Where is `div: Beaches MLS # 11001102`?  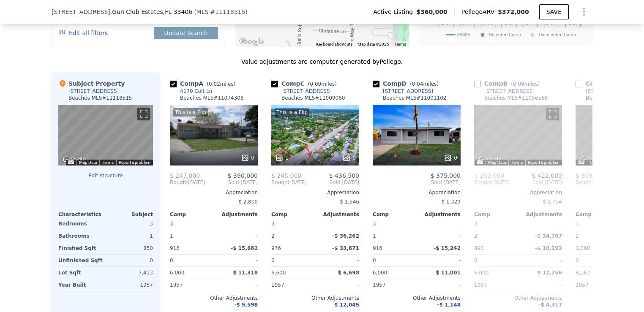
div: Beaches MLS # 11001102 is located at coordinates (414, 98).